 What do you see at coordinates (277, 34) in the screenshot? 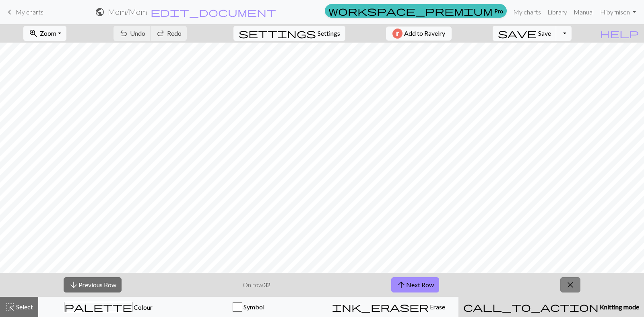
I see `span: settings` at bounding box center [277, 34].